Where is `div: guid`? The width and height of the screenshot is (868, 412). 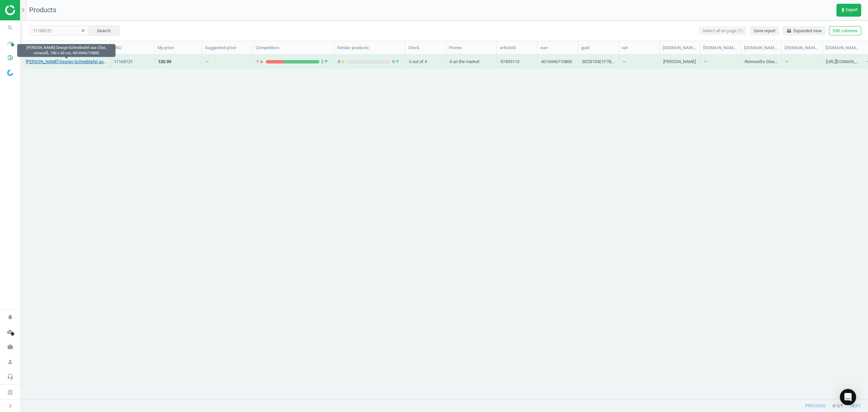
div: guid is located at coordinates (599, 48).